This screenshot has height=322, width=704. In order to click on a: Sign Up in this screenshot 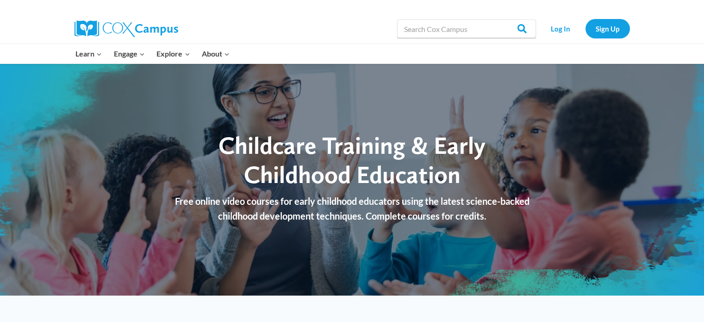, I will do `click(608, 28)`.